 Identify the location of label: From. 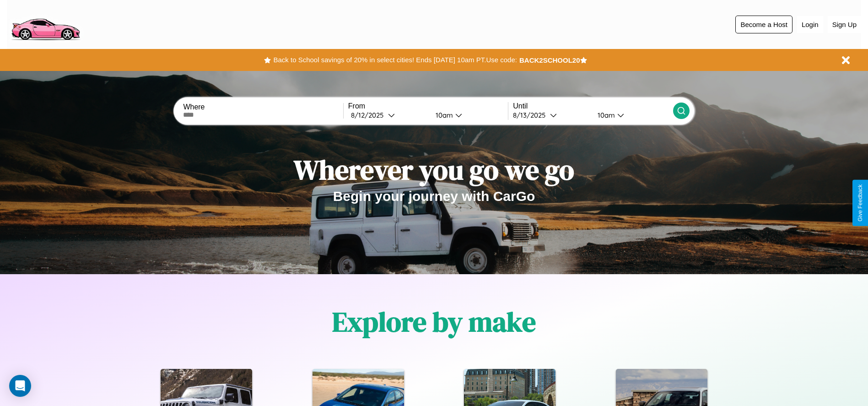
(428, 106).